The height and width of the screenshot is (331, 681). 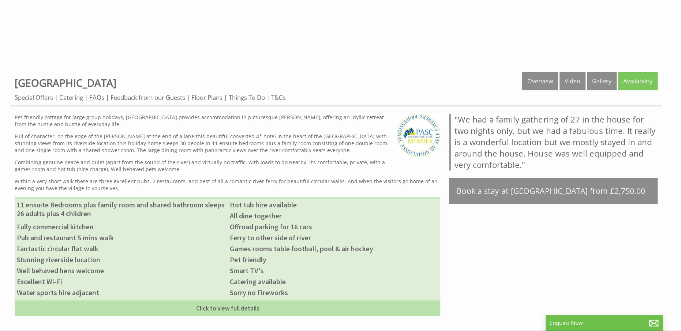 I want to click on li: Hot tub hire available, so click(x=334, y=205).